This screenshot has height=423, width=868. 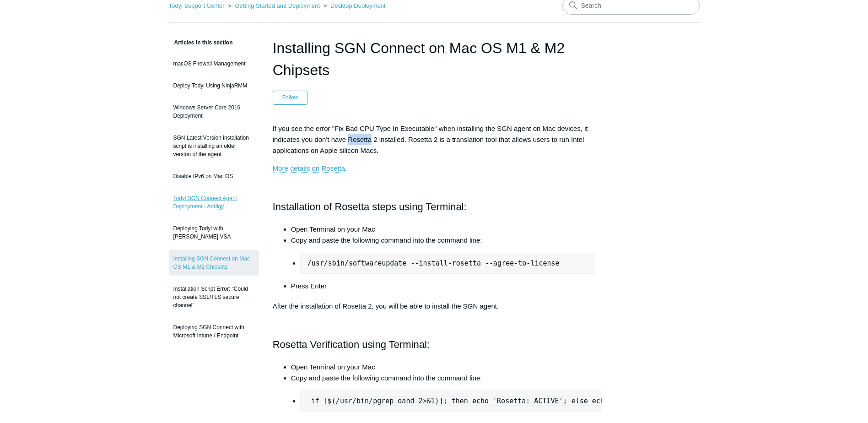 What do you see at coordinates (448, 263) in the screenshot?
I see `pre: /usr/sbin/softwareupdate --install-rosetta --agree-to-license` at bounding box center [448, 263].